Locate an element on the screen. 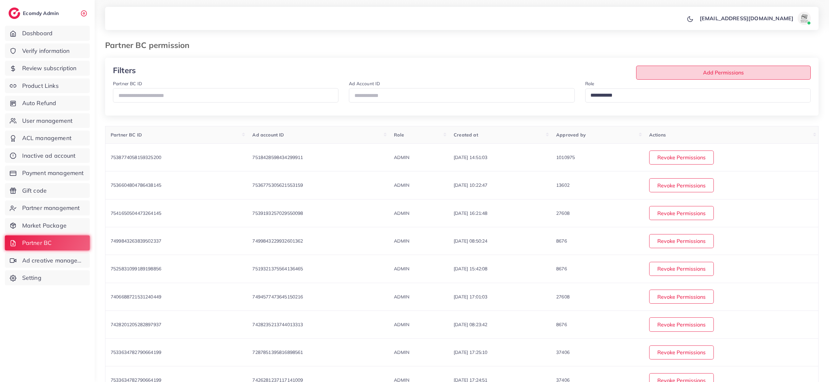 This screenshot has width=829, height=382. img: logo is located at coordinates (14, 13).